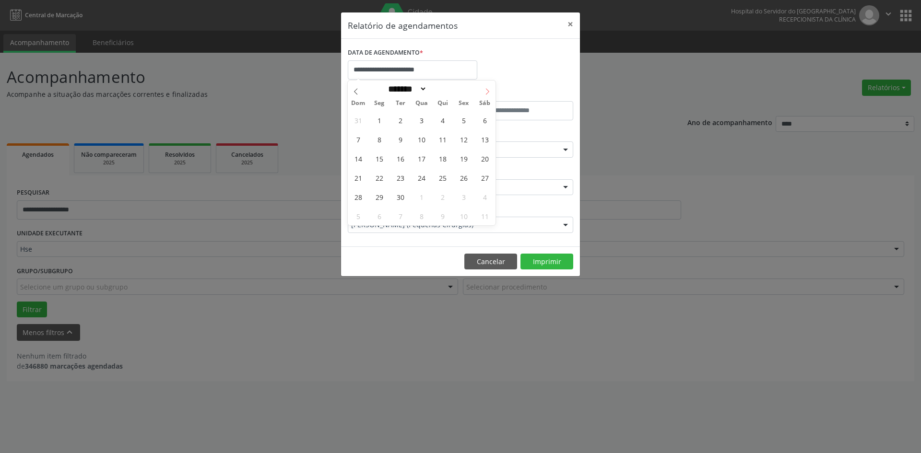 The image size is (921, 453). I want to click on span: Outubro 3, 2025, so click(463, 197).